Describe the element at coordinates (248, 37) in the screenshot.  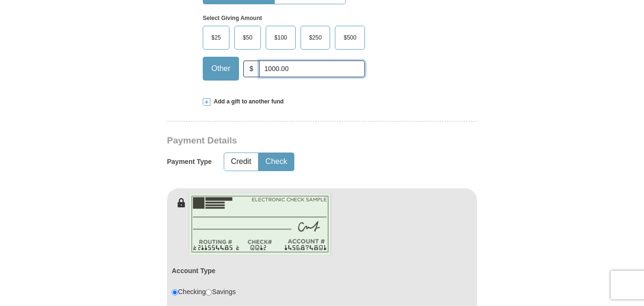
I see `span: $50` at that location.